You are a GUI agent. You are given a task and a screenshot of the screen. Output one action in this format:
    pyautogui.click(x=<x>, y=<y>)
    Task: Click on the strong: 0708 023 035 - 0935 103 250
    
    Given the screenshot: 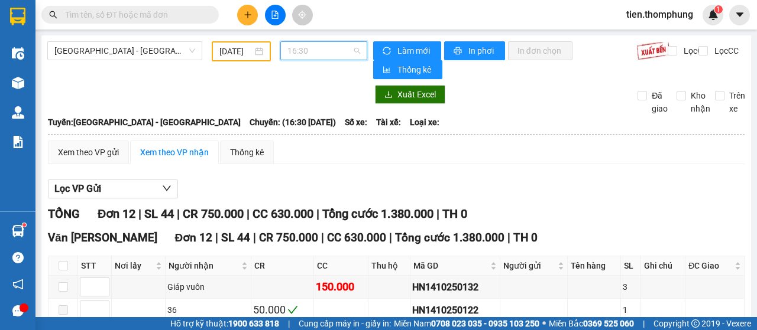 What is the action you would take?
    pyautogui.click(x=485, y=324)
    